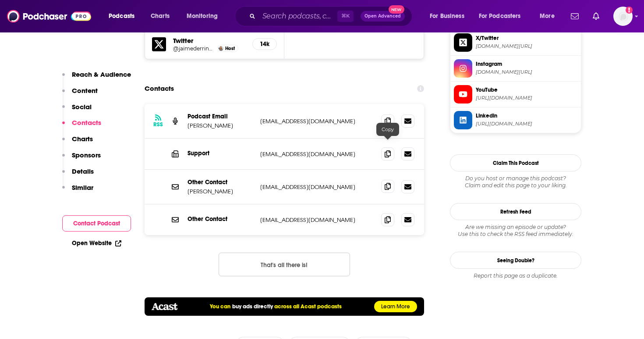 This screenshot has height=339, width=644. I want to click on button: Details, so click(78, 175).